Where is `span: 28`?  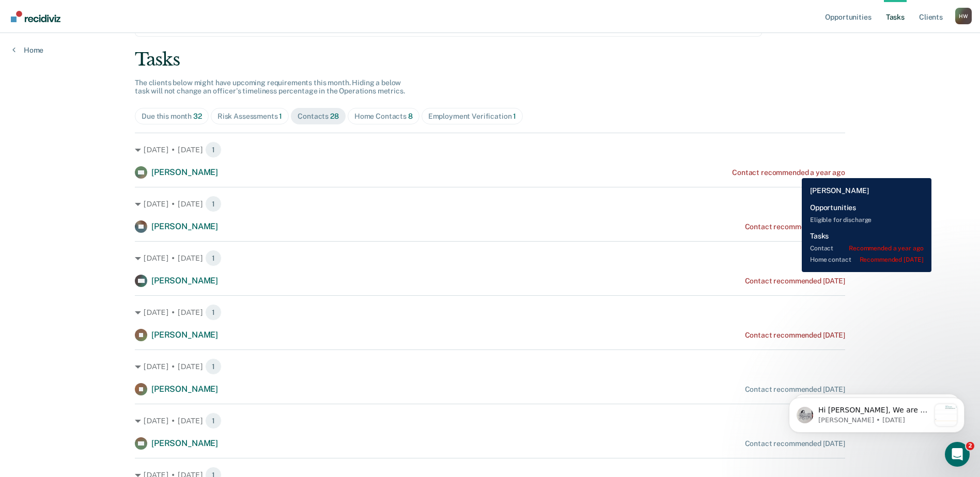
span: 28 is located at coordinates (334, 116).